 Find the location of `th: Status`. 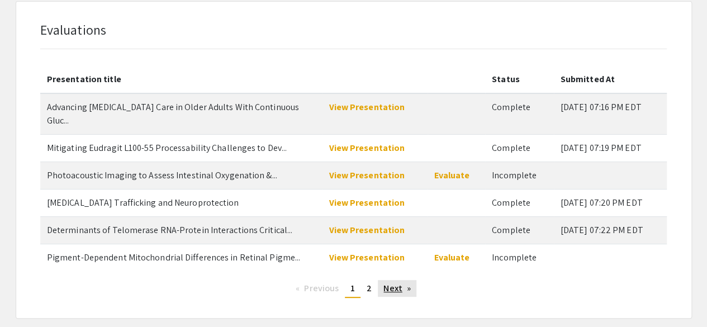

th: Status is located at coordinates (519, 79).